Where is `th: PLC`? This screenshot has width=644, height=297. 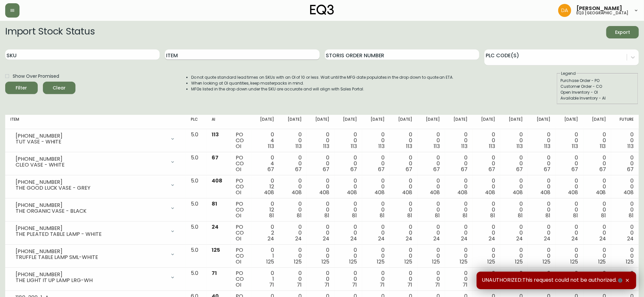 th: PLC is located at coordinates (196, 122).